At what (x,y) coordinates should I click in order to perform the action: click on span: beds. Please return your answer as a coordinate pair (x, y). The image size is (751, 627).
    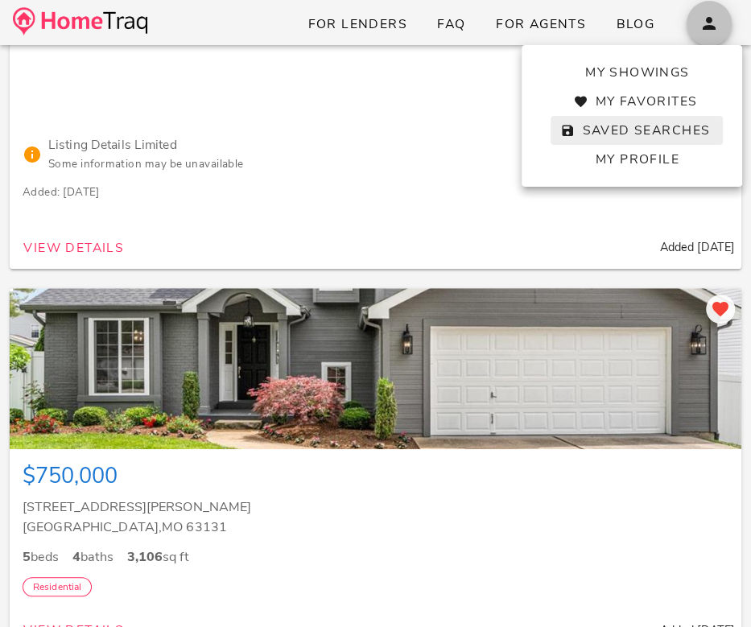
    Looking at the image, I should click on (41, 557).